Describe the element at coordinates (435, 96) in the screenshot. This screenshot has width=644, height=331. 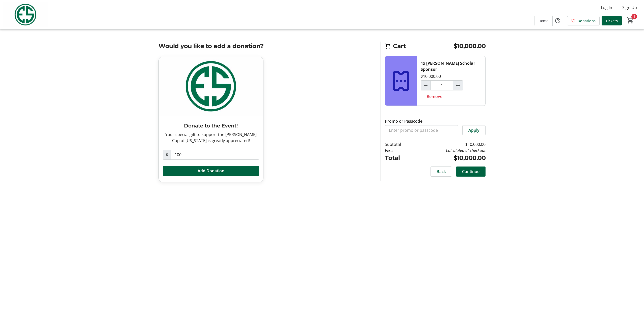
I see `span: Remove` at that location.